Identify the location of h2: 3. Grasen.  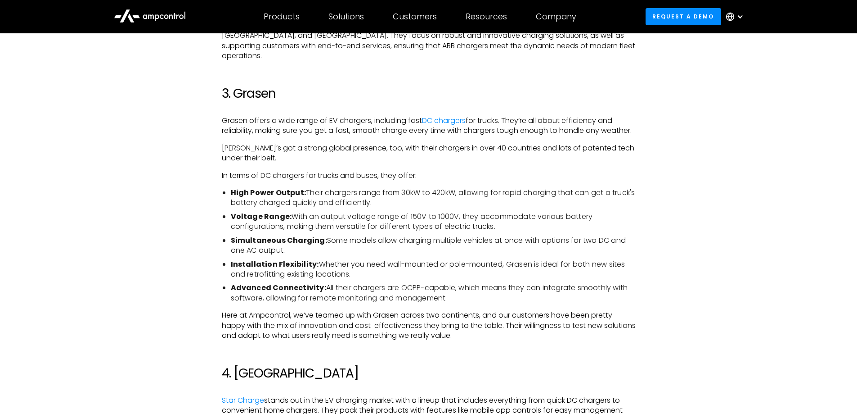
(429, 94).